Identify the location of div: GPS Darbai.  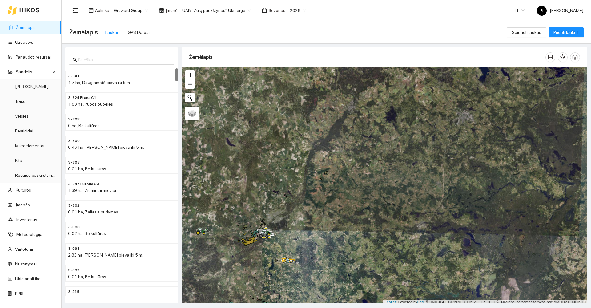
(139, 32).